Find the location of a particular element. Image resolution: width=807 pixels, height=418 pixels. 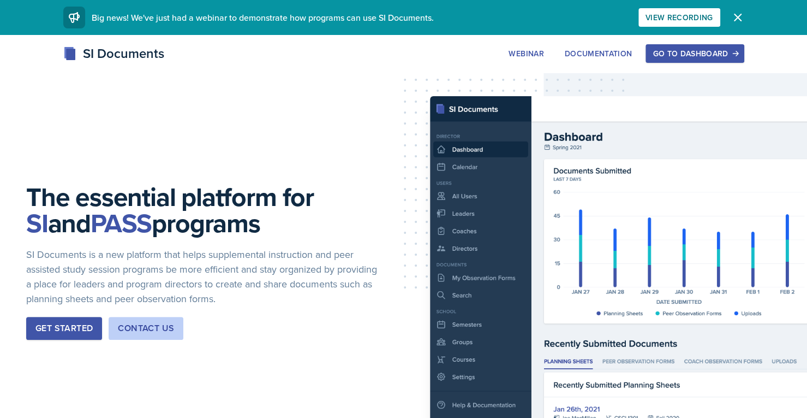

div: Get Started is located at coordinates (64, 328).